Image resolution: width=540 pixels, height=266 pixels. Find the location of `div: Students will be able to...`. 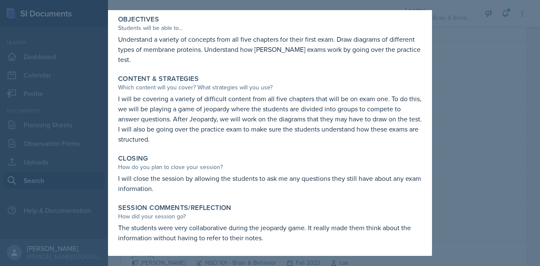

div: Students will be able to... is located at coordinates (270, 28).